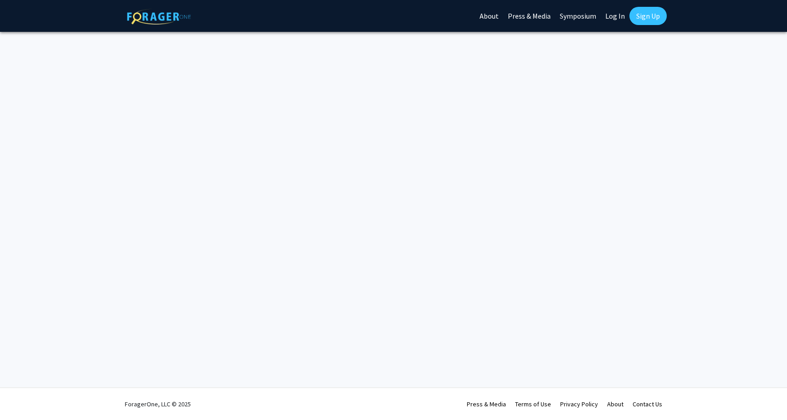 This screenshot has height=420, width=787. What do you see at coordinates (615, 404) in the screenshot?
I see `a: About` at bounding box center [615, 404].